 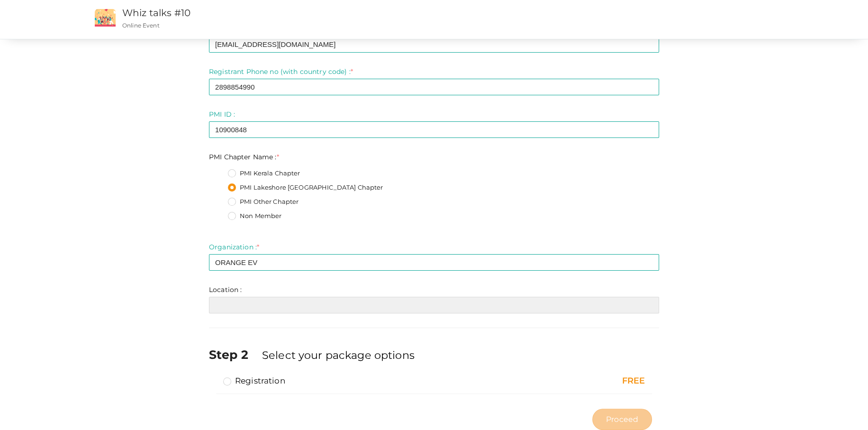 I want to click on label: PMI ID :, so click(x=222, y=114).